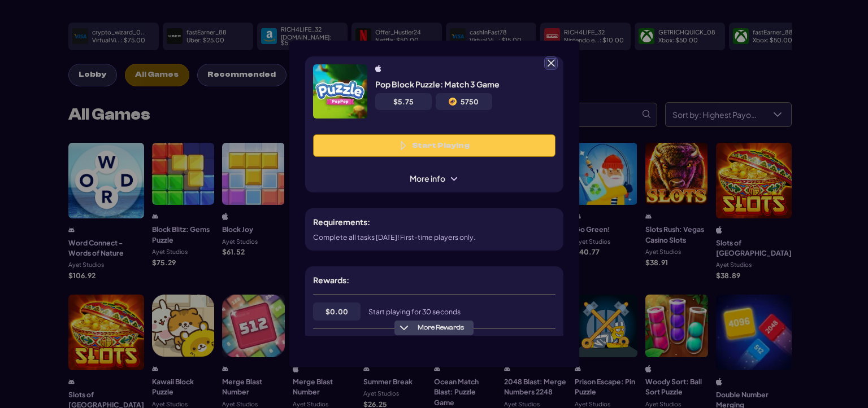 The width and height of the screenshot is (868, 408). I want to click on span: More Rewards, so click(441, 328).